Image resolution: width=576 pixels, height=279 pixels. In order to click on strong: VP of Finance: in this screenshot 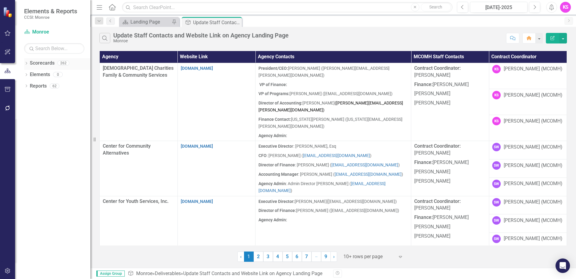, I will do `click(273, 84)`.